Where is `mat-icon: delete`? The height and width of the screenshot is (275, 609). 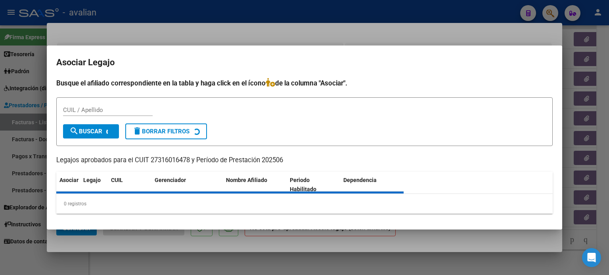
mat-icon: delete is located at coordinates (137, 131).